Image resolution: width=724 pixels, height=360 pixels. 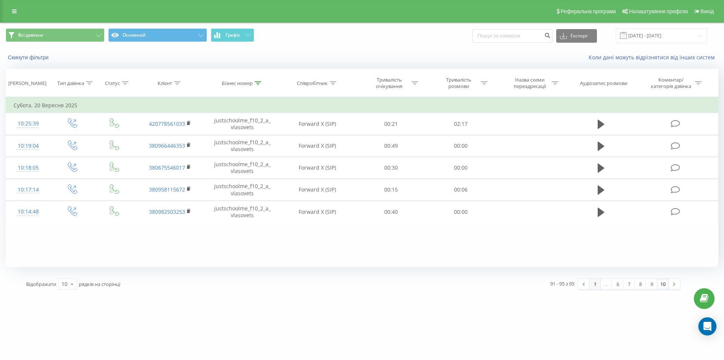 I want to click on a: 6, so click(x=618, y=284).